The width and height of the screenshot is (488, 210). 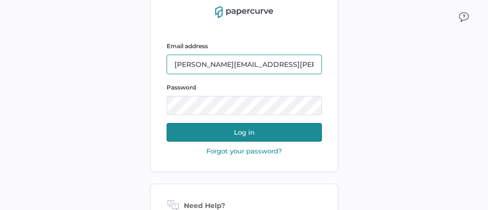 I want to click on button: Forgot your password?, so click(x=244, y=151).